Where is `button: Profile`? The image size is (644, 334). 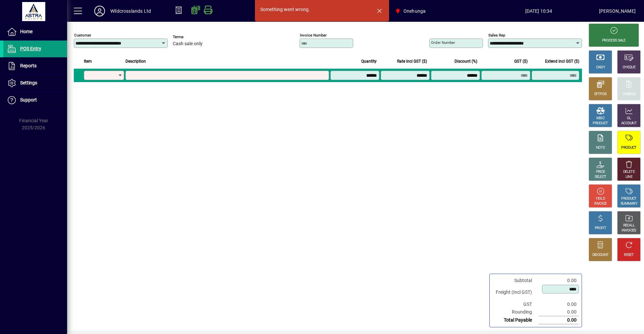
button: Profile is located at coordinates (100, 11).